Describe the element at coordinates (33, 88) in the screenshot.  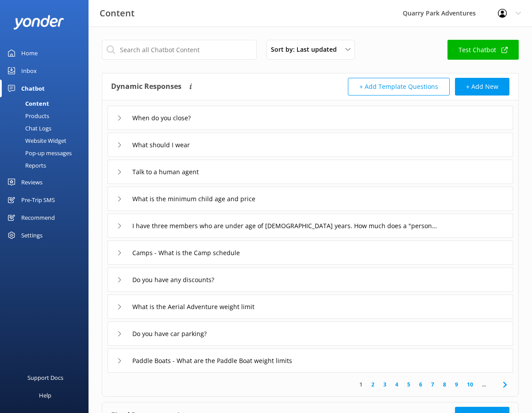
I see `div: Chatbot` at that location.